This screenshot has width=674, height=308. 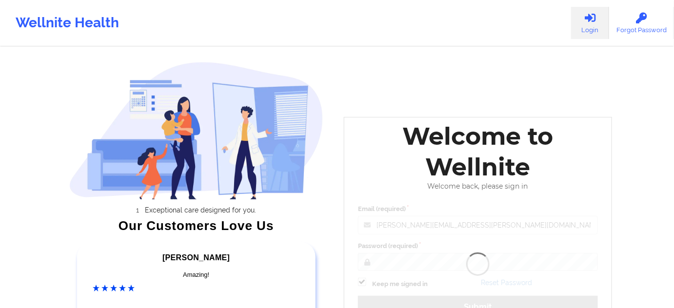 I want to click on a: Forgot Password, so click(x=642, y=23).